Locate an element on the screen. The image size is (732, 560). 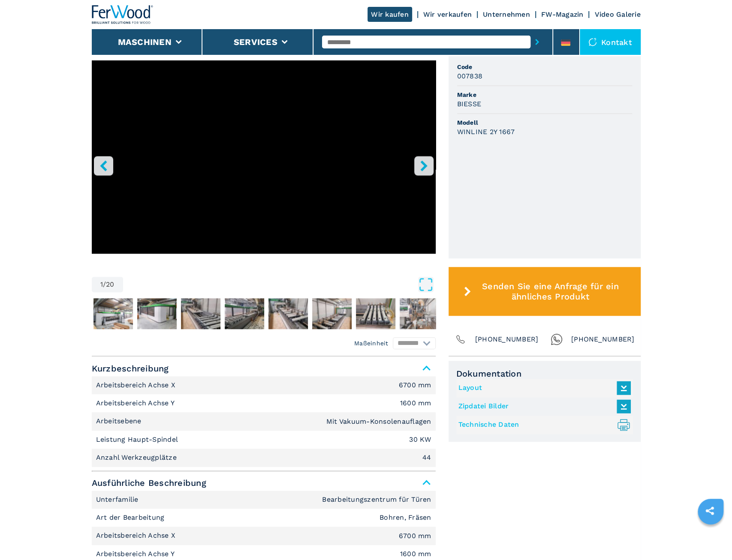
button: Go to Slide 3 is located at coordinates (157, 314).